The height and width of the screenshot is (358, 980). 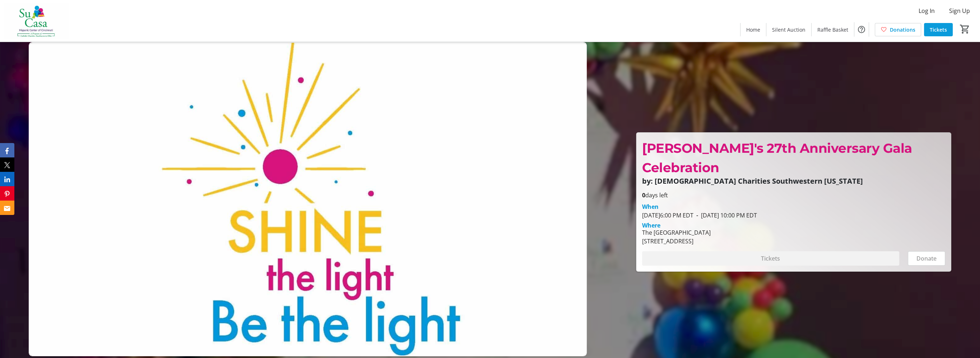 What do you see at coordinates (926, 11) in the screenshot?
I see `span: Log In` at bounding box center [926, 11].